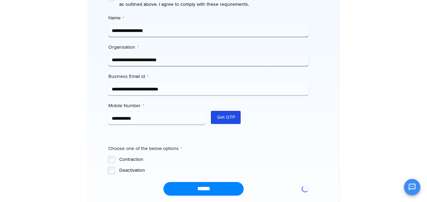 This screenshot has width=427, height=202. Describe the element at coordinates (214, 170) in the screenshot. I see `label: Deactivation` at that location.